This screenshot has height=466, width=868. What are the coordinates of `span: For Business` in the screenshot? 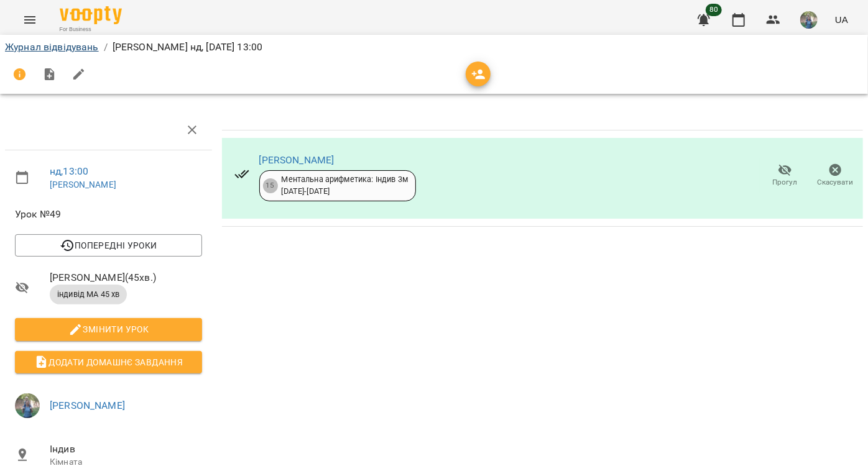 It's located at (91, 29).